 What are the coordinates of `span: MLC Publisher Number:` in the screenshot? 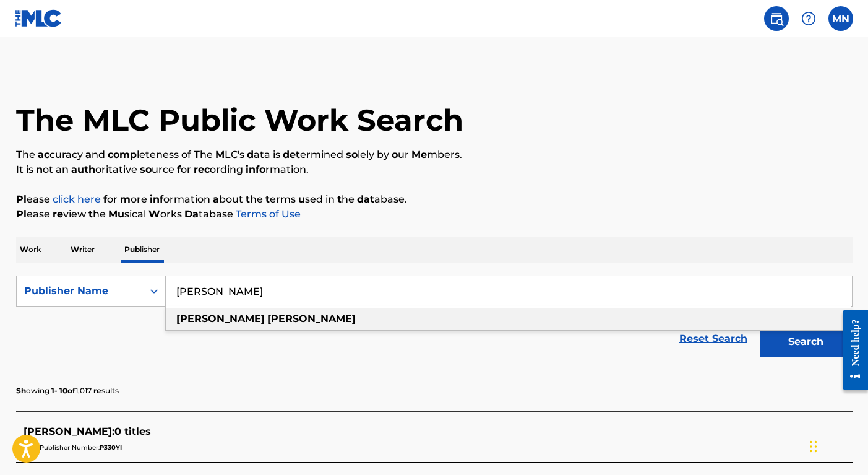 It's located at (61, 447).